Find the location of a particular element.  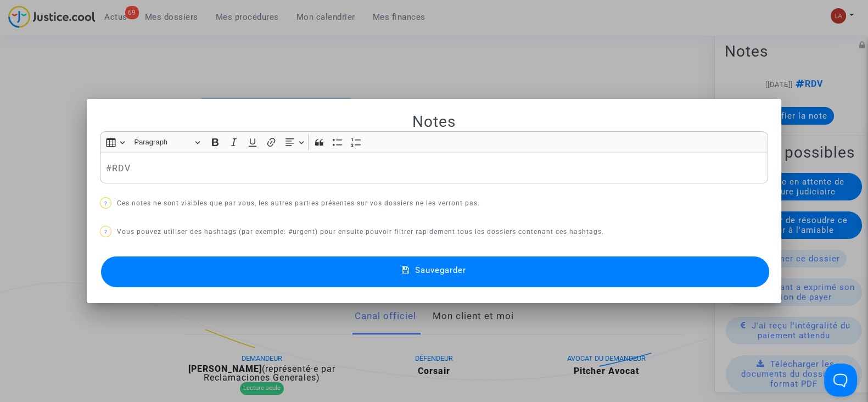

p: Vous pouvez utiliser des hashtags (par exemple: #urgent) pour ensuite pouvoir filtrer rapidement ... is located at coordinates (433, 232).